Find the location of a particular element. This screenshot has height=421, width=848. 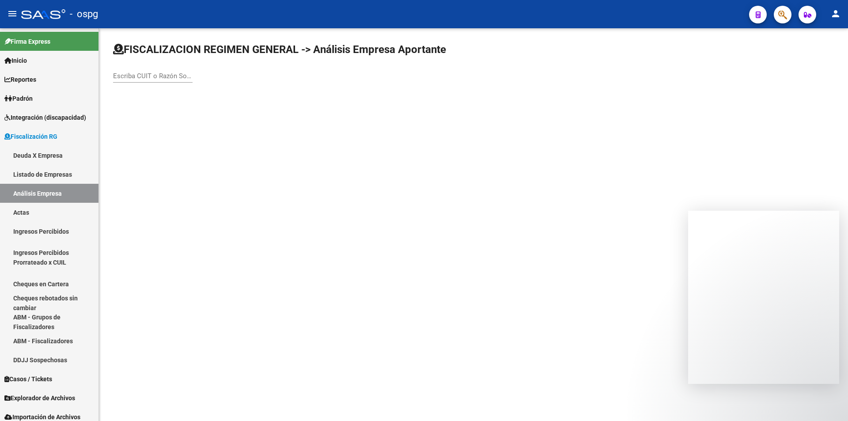

span: - ospg is located at coordinates (84, 14).